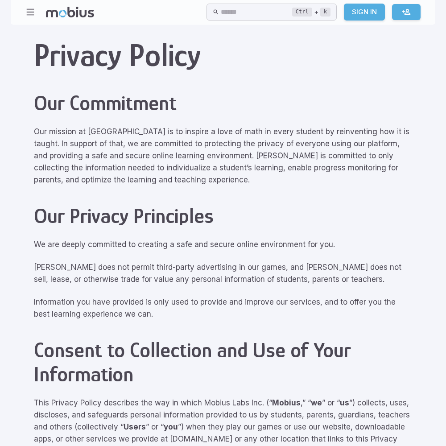 This screenshot has height=446, width=446. What do you see at coordinates (135, 427) in the screenshot?
I see `strong: Users` at bounding box center [135, 427].